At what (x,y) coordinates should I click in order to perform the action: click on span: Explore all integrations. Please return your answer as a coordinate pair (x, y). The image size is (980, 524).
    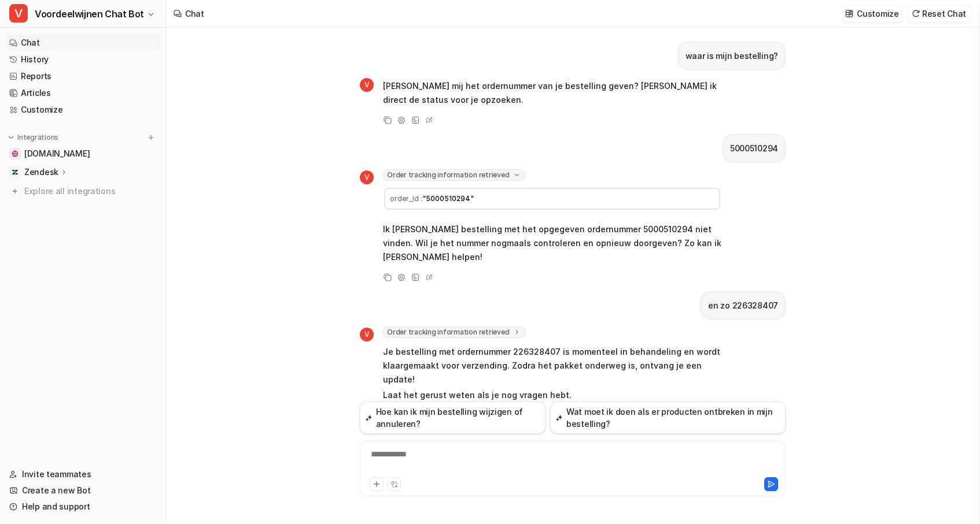
    Looking at the image, I should click on (90, 191).